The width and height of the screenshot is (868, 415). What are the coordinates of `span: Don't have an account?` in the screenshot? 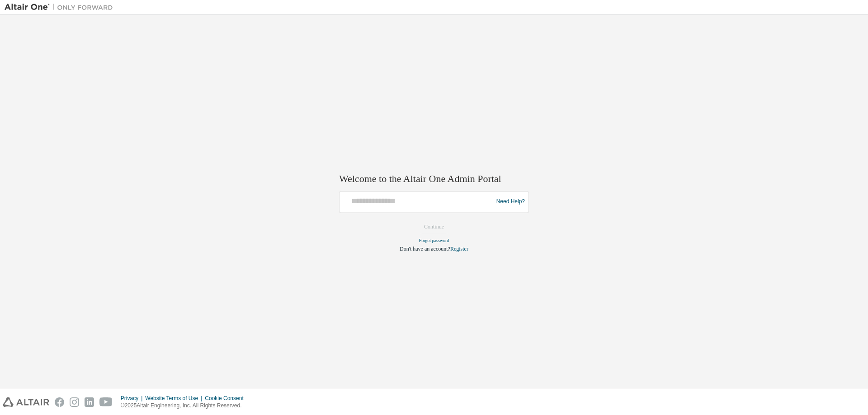 It's located at (425, 249).